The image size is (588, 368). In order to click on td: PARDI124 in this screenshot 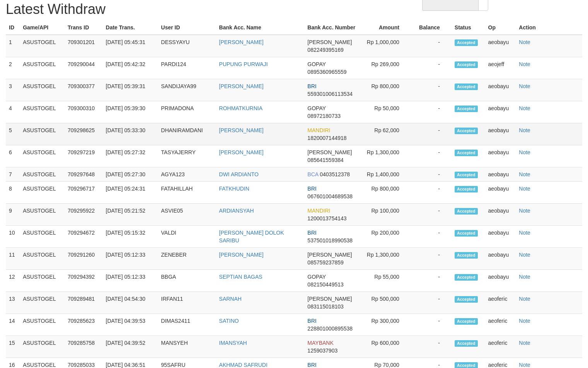, I will do `click(187, 68)`.